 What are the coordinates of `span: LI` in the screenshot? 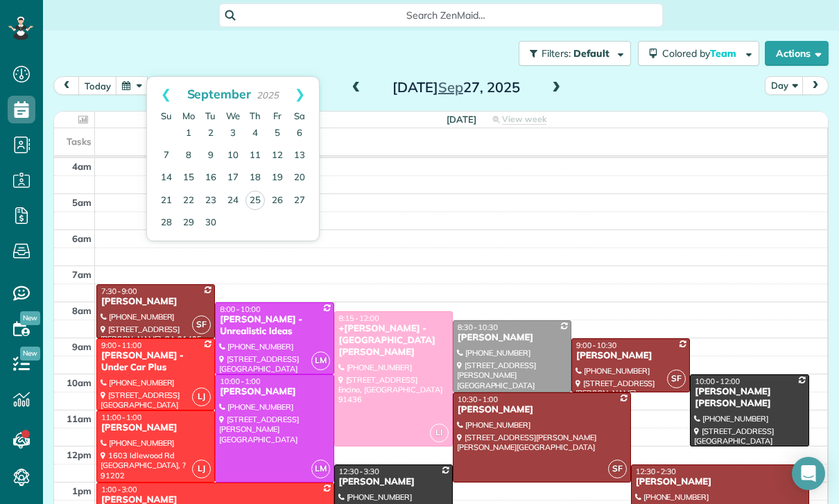 It's located at (439, 432).